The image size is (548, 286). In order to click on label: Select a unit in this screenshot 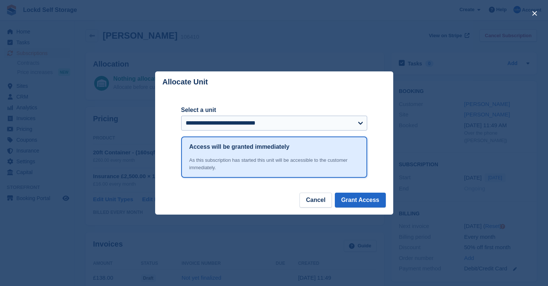, I will do `click(274, 110)`.